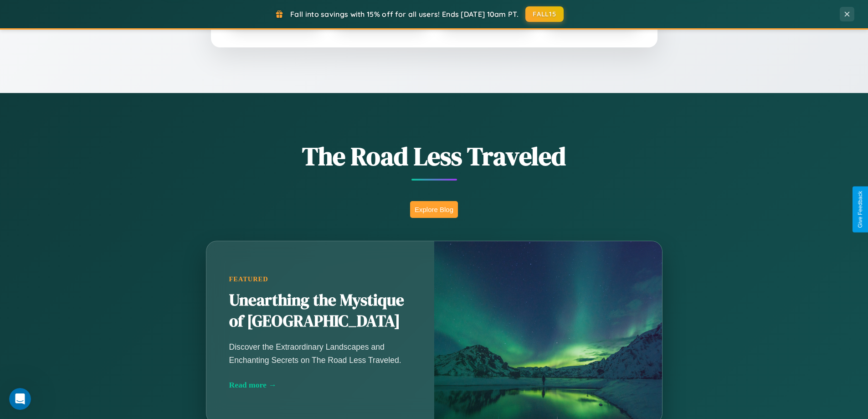 The width and height of the screenshot is (868, 419). I want to click on div: Featured, so click(320, 279).